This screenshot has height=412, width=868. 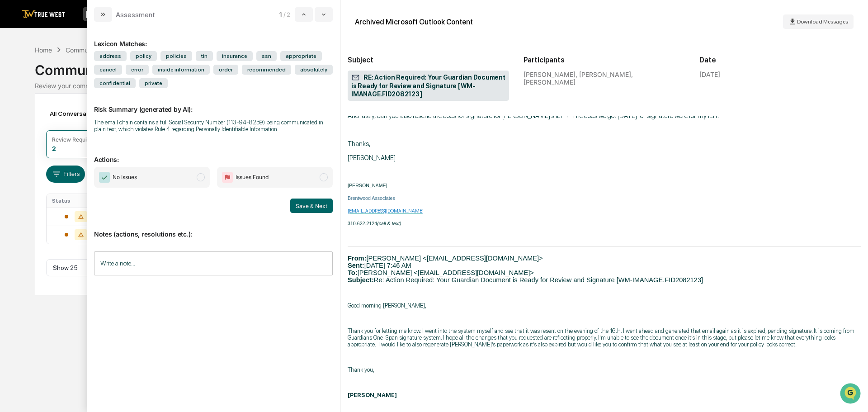 I want to click on span: / 2, so click(x=288, y=15).